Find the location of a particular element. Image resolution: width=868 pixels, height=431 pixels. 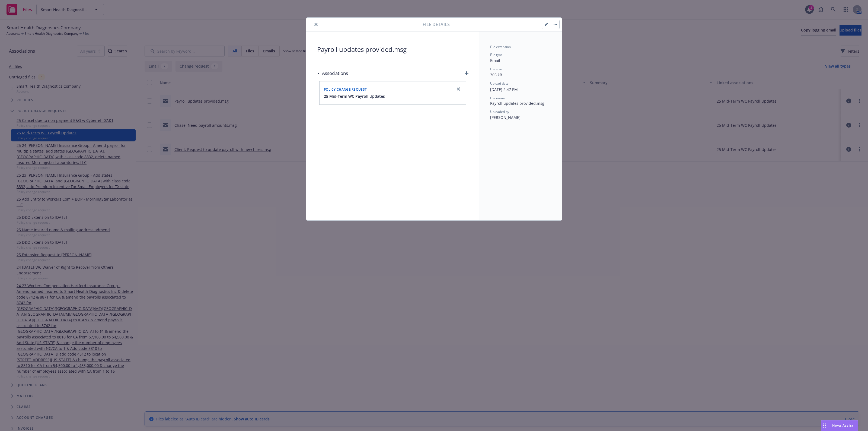

div: Drag to move is located at coordinates (824, 425).